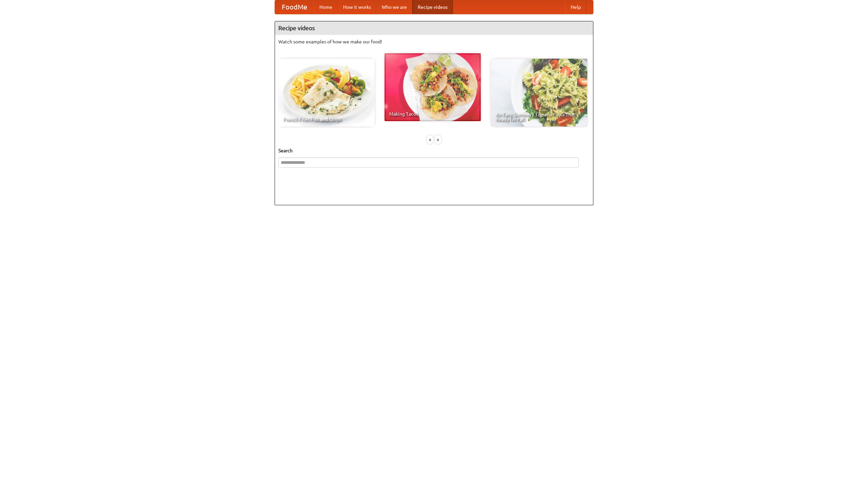 This screenshot has width=868, height=480. I want to click on h4: Recipe videos, so click(434, 28).